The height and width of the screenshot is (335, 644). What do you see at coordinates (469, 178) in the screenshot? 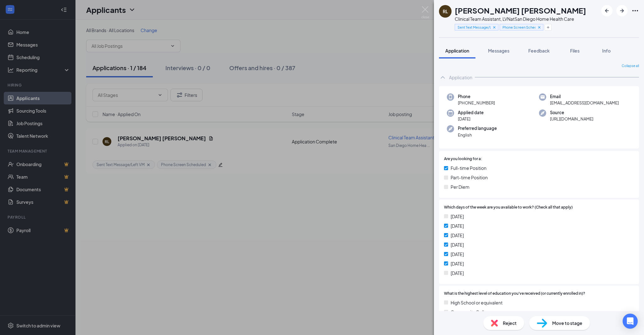
I see `span: Part-time Position` at bounding box center [469, 178].